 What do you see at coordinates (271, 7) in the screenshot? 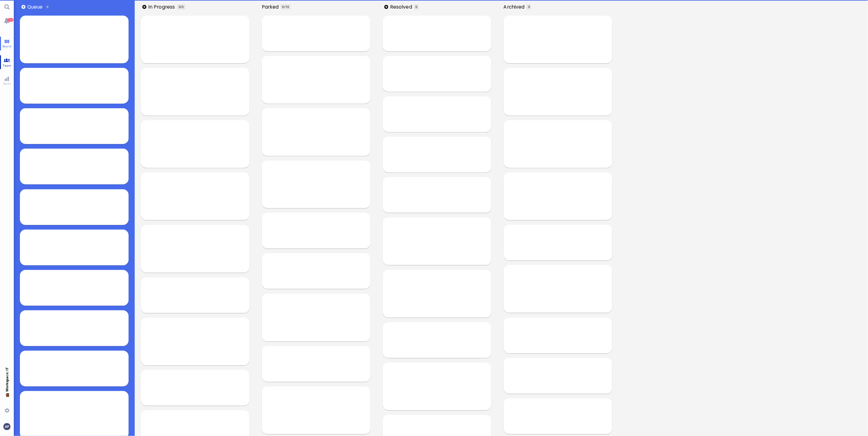
I see `span: Parked` at bounding box center [271, 7].